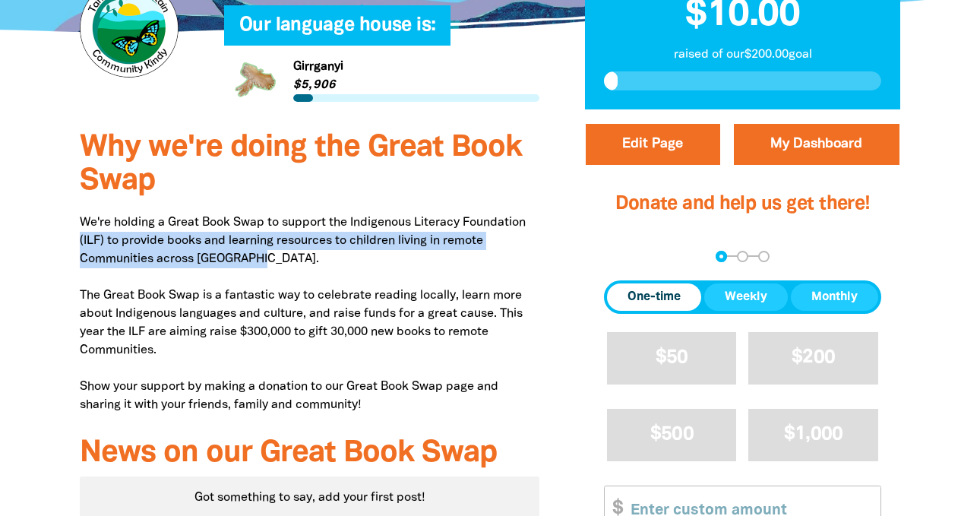 This screenshot has width=980, height=516. Describe the element at coordinates (816, 144) in the screenshot. I see `a: My Dashboard` at that location.